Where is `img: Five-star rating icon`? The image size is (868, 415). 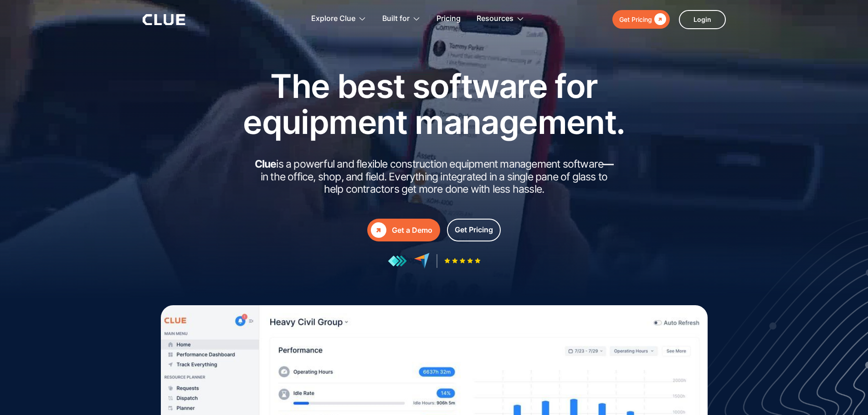 img: Five-star rating icon is located at coordinates (463, 260).